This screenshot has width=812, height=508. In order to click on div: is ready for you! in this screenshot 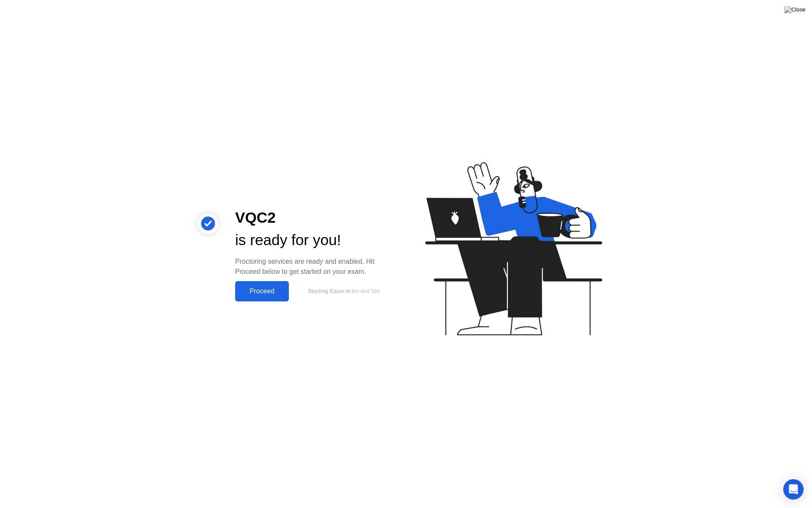, I will do `click(314, 240)`.